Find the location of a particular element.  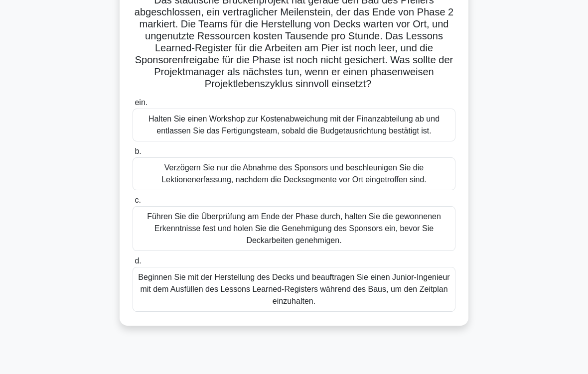

div: Verzögern Sie nur die Abnahme des Sponsors und beschleunigen Sie die Lektionenerfassung, nachdem ... is located at coordinates (294, 173).